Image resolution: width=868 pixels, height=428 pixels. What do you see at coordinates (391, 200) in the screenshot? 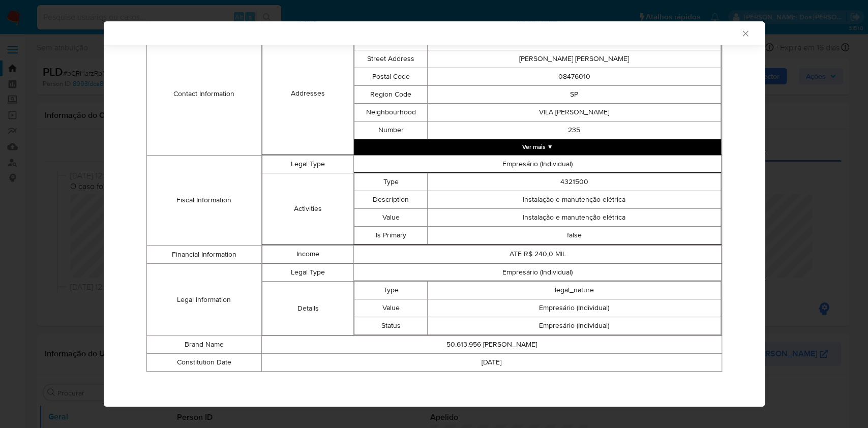
I see `td: Description` at bounding box center [391, 200].